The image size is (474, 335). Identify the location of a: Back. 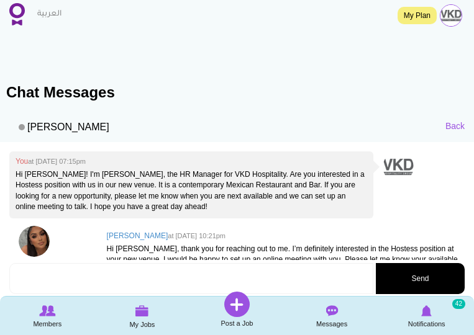
(454, 126).